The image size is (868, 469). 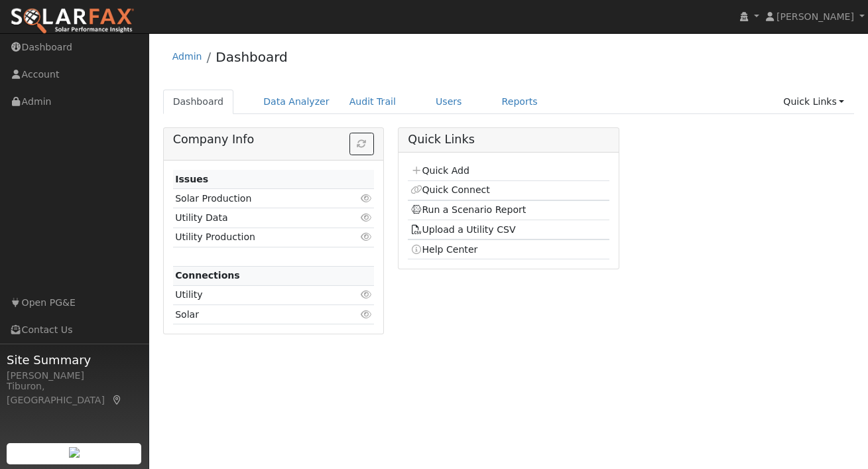 I want to click on strong: Issues, so click(x=191, y=179).